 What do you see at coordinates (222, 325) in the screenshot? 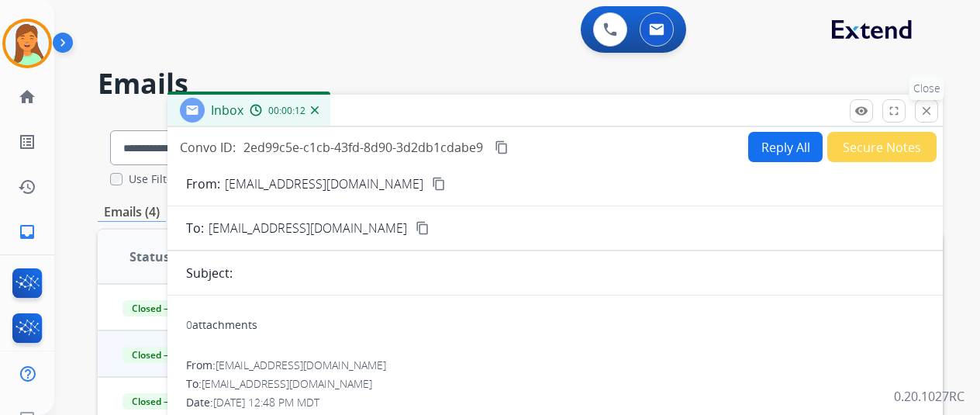
I see `div: attachments` at bounding box center [222, 325].